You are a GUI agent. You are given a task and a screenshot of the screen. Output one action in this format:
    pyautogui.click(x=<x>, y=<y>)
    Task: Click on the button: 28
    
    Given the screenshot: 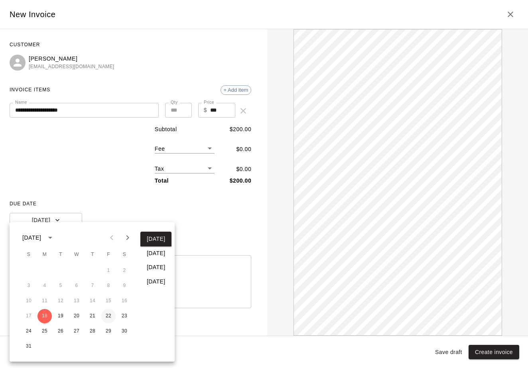 What is the action you would take?
    pyautogui.click(x=92, y=331)
    